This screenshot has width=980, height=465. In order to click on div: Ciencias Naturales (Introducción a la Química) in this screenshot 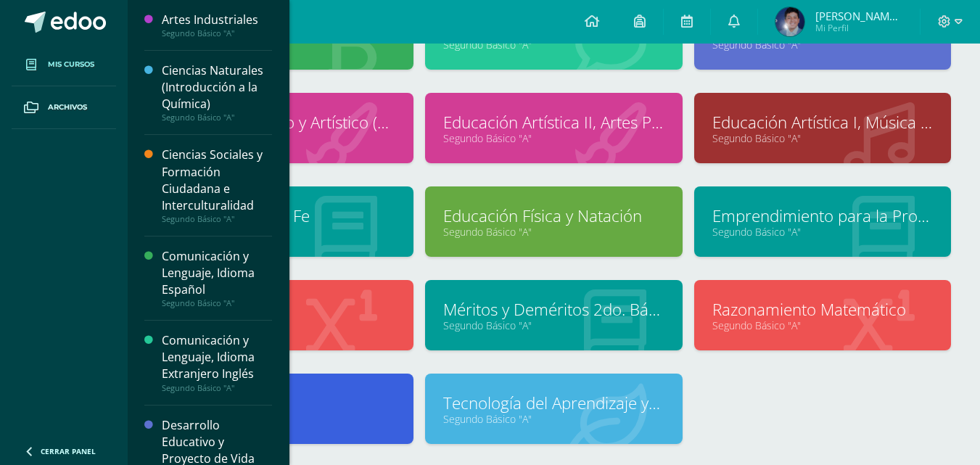, I will do `click(217, 87)`.